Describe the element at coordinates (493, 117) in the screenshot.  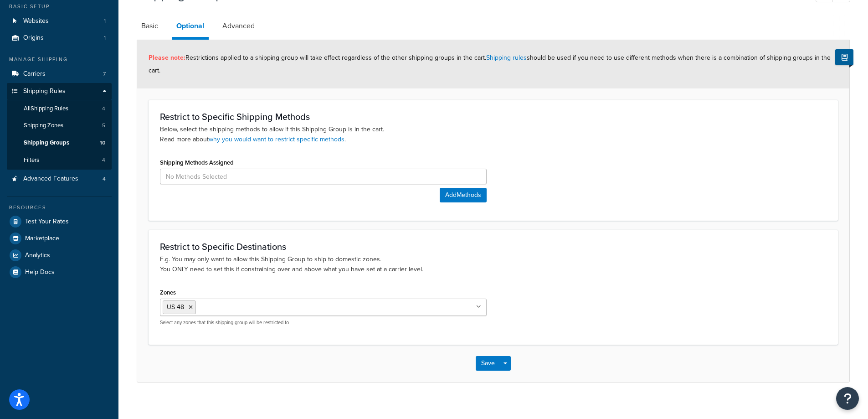
I see `h3: Restrict to Specific Shipping Methods` at that location.